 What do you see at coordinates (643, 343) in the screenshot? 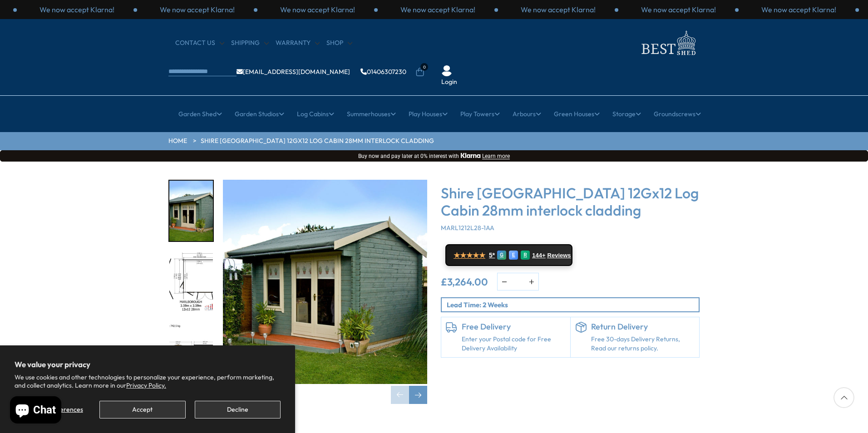
I see `p: Free 30-days Delivery Returns, Read our returns policy.` at bounding box center [643, 343].